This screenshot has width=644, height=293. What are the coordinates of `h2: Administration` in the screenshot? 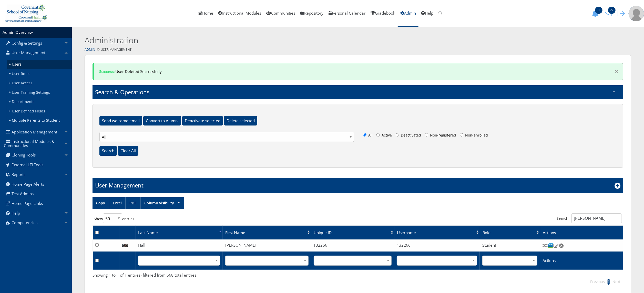 It's located at (294, 40).